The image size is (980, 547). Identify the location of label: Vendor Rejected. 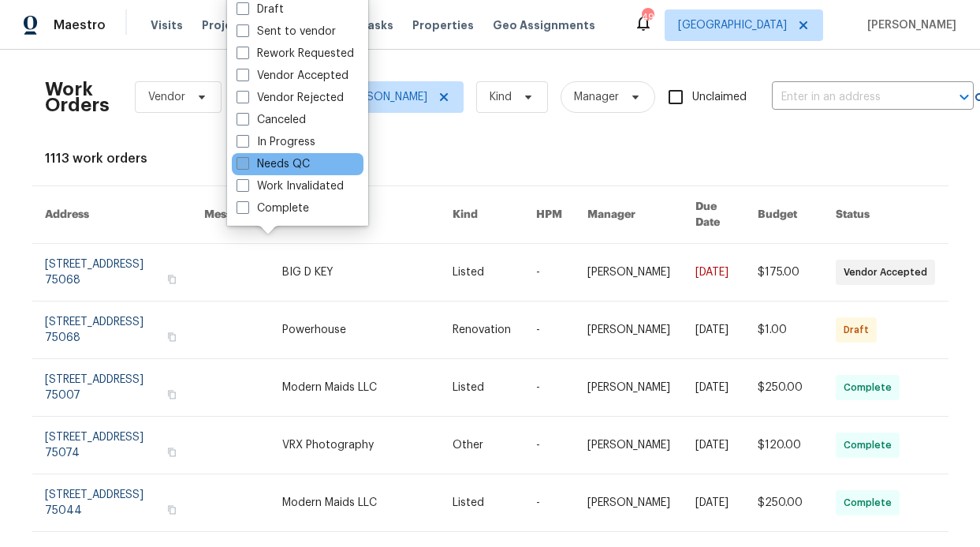
(290, 98).